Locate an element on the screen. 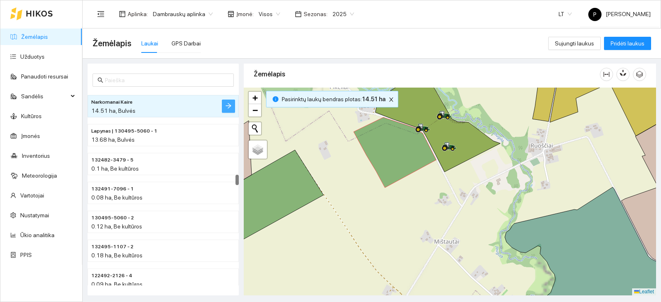 The width and height of the screenshot is (661, 302). button: Sujungti laukus is located at coordinates (574, 43).